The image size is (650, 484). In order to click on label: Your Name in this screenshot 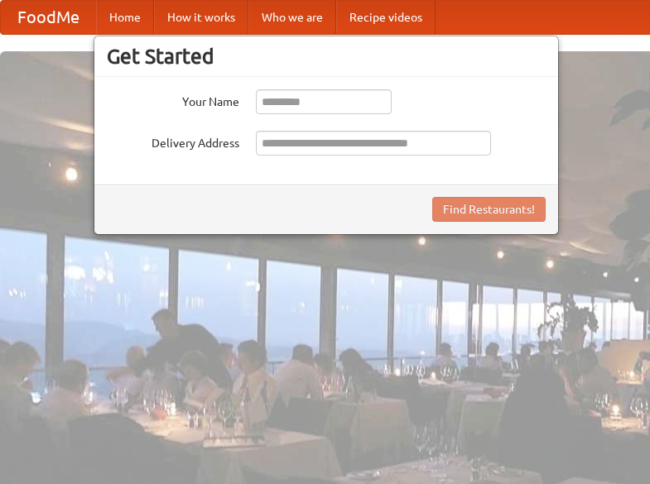, I will do `click(173, 99)`.